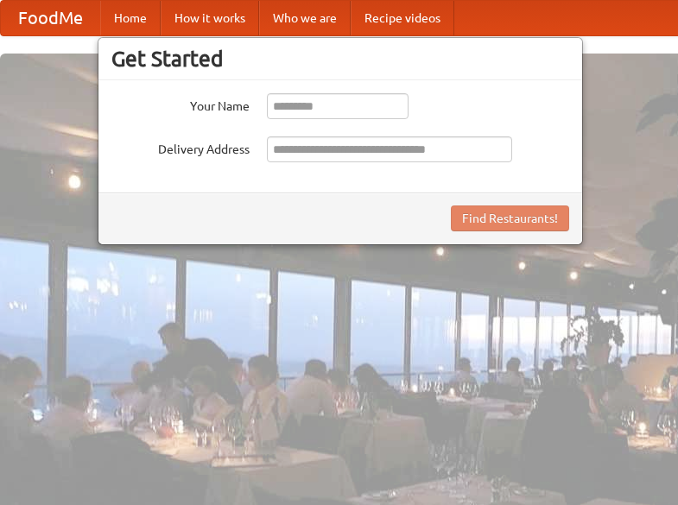 The height and width of the screenshot is (505, 678). What do you see at coordinates (181, 104) in the screenshot?
I see `label: Your Name` at bounding box center [181, 104].